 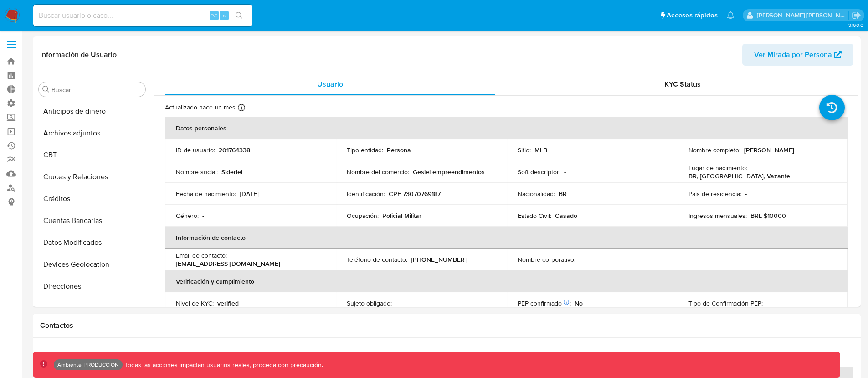 What do you see at coordinates (683, 84) in the screenshot?
I see `span: KYC Status` at bounding box center [683, 84].